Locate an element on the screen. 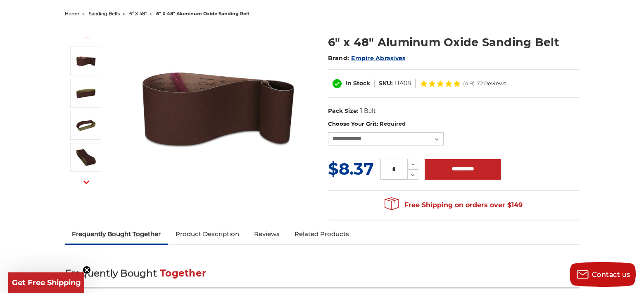  dt: SKU: is located at coordinates (386, 83).